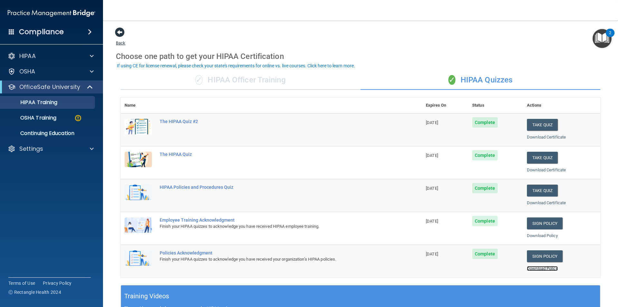  Describe the element at coordinates (496, 105) in the screenshot. I see `th: Status` at that location.